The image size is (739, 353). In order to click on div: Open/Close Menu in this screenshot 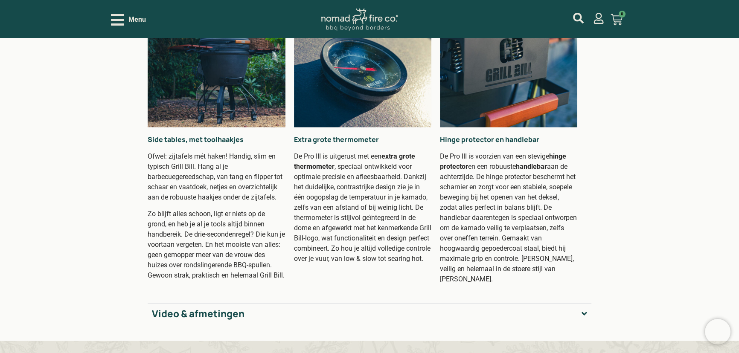, I will do `click(128, 20)`.